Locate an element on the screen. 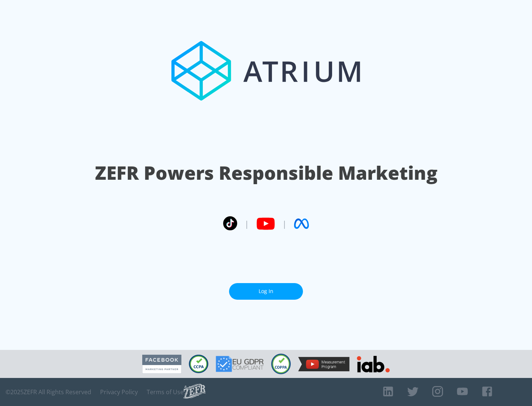  span: © 2025 ZEFR All Rights Reserved is located at coordinates (48, 392).